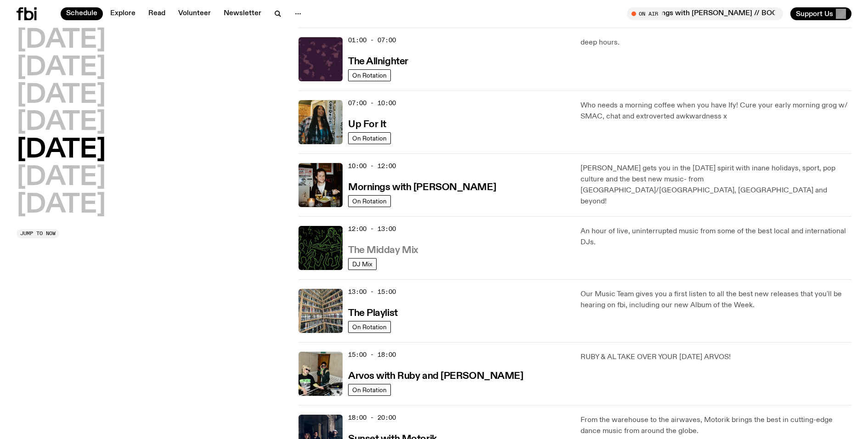  I want to click on p: Who needs a morning coffee when you have Ify! Cure your early morning grog w/ SMAC, chat and extr..., so click(716, 111).